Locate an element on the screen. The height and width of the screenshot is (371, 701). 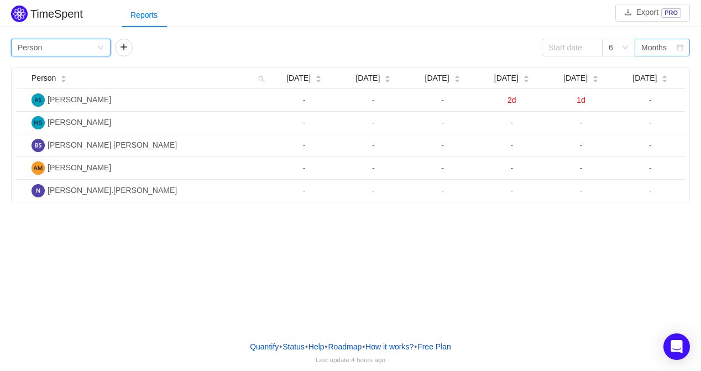
div: Open Intercom Messenger is located at coordinates (676, 347).